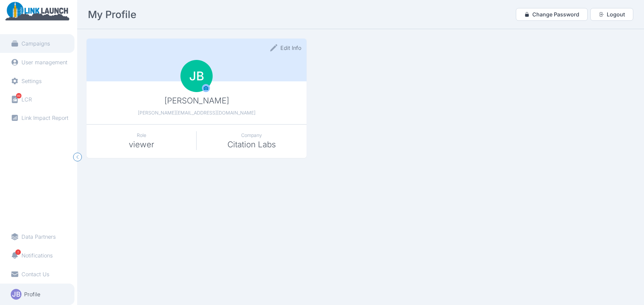 Image resolution: width=644 pixels, height=305 pixels. I want to click on p: LCR, so click(27, 99).